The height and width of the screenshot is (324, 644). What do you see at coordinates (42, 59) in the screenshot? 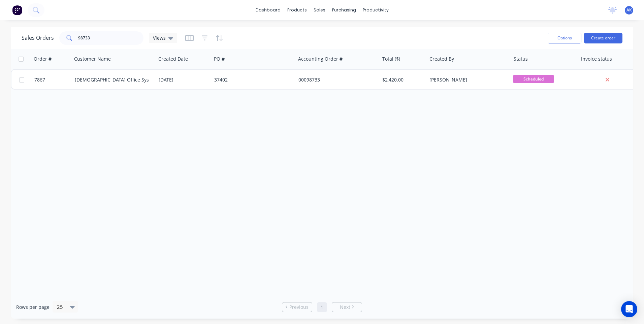
I see `div: Order #` at bounding box center [42, 59].